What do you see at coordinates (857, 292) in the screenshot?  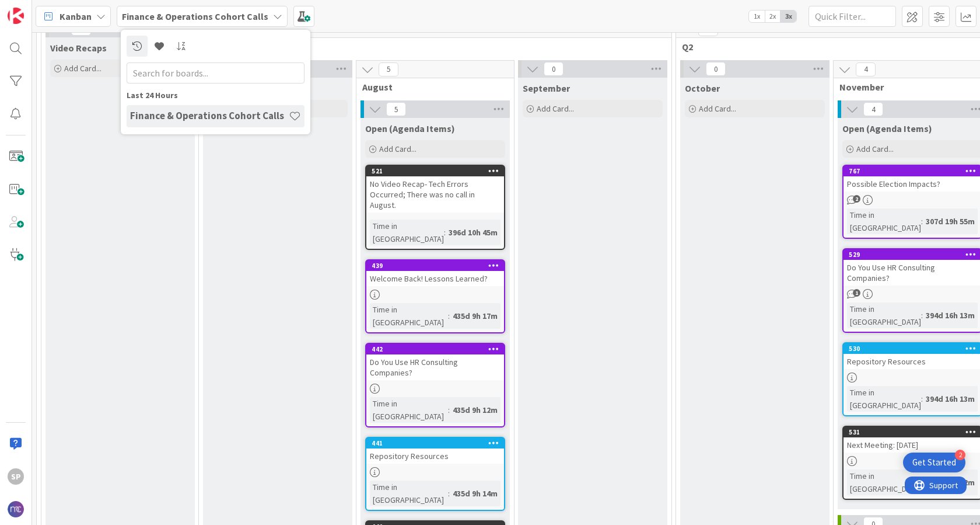 I see `span: 1` at bounding box center [857, 292].